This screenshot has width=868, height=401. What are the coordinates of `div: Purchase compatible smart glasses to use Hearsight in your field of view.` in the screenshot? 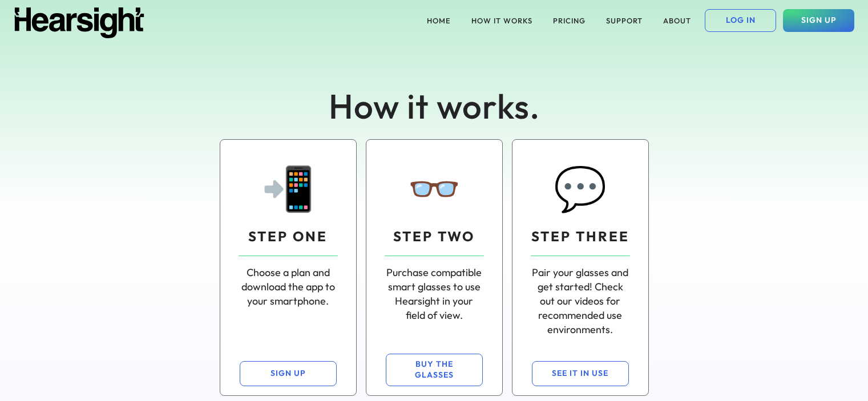 It's located at (434, 294).